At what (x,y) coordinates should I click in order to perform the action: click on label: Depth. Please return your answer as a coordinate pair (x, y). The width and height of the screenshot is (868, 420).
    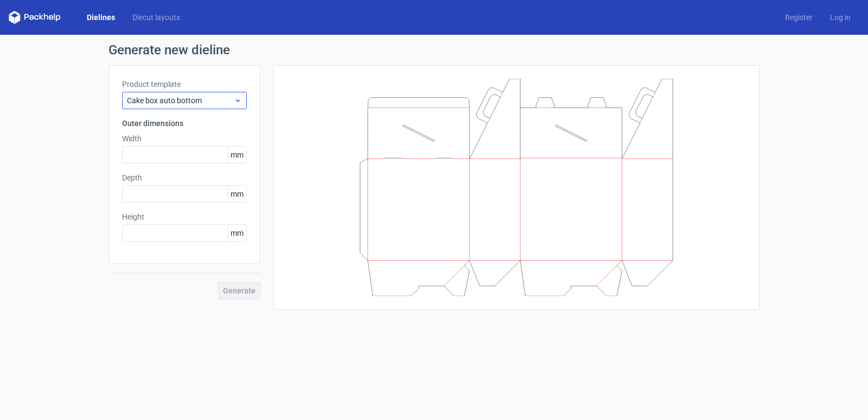
    Looking at the image, I should click on (185, 177).